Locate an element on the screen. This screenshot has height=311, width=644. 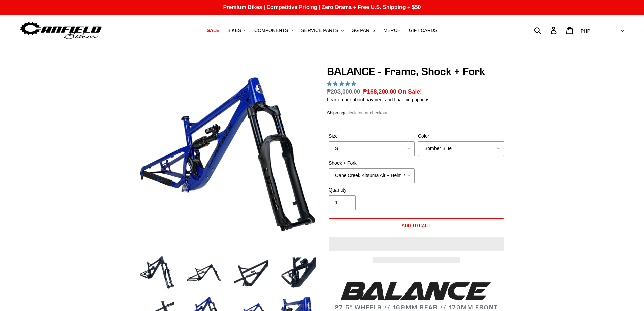
s: ₱203,000.00 is located at coordinates (344, 91).